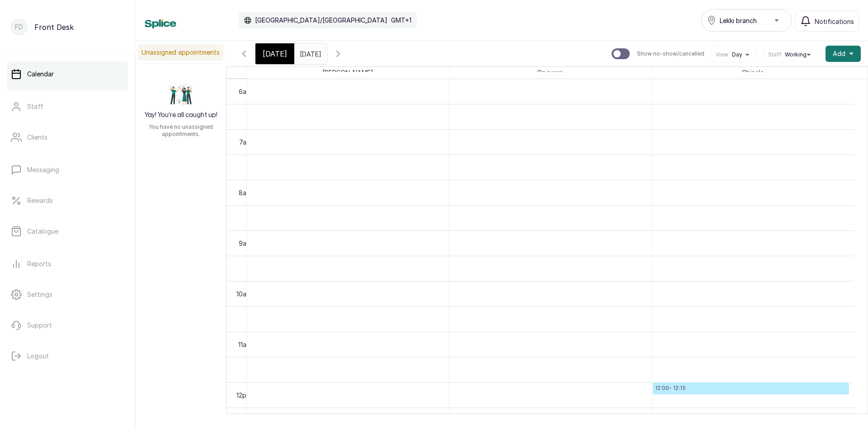  What do you see at coordinates (739, 20) in the screenshot?
I see `span: Lekki branch` at bounding box center [739, 20].